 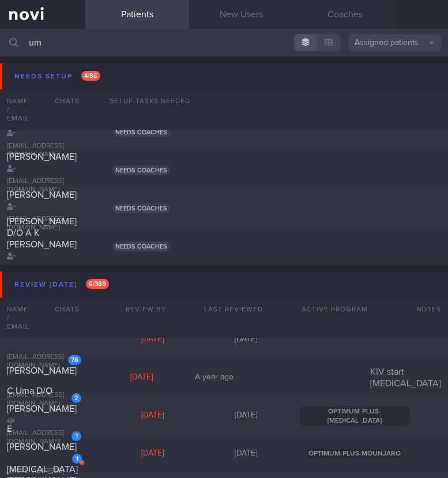 What do you see at coordinates (355, 453) in the screenshot?
I see `span: OPTIMUM-PLUS-MOUNJARO` at bounding box center [355, 453].